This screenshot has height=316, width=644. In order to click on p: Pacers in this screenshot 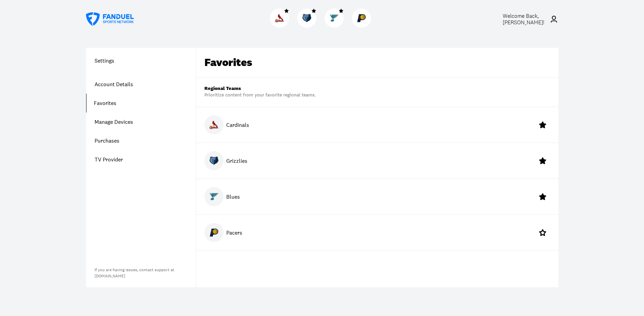, I will do `click(235, 232)`.